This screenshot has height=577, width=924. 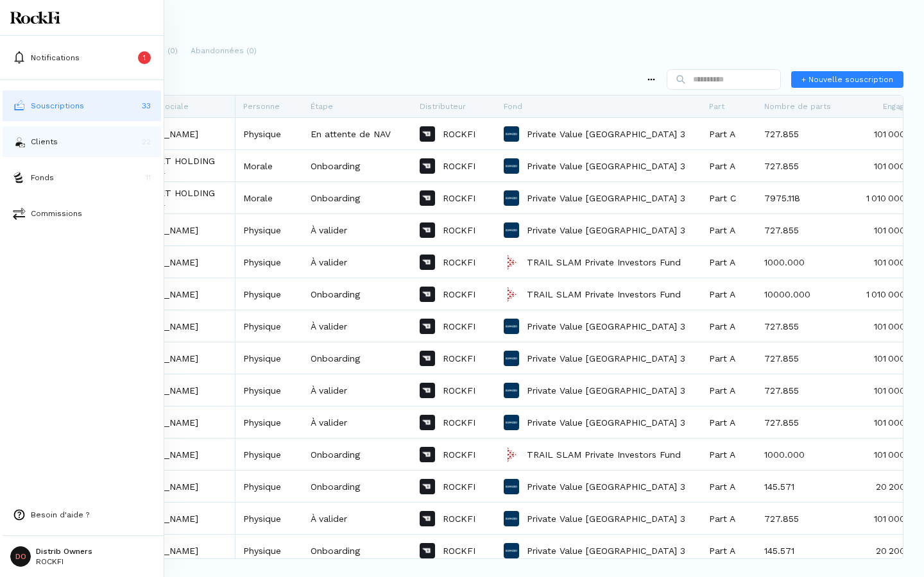 I want to click on p: Notifications, so click(x=55, y=58).